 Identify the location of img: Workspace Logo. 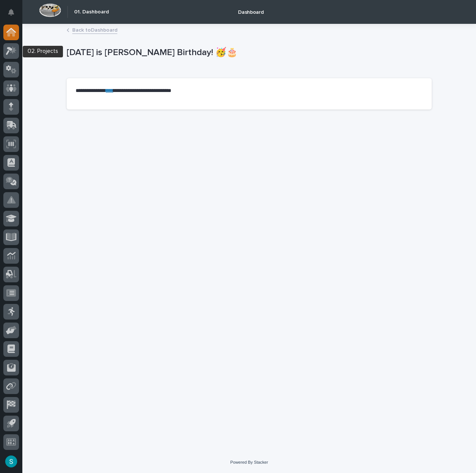
(50, 10).